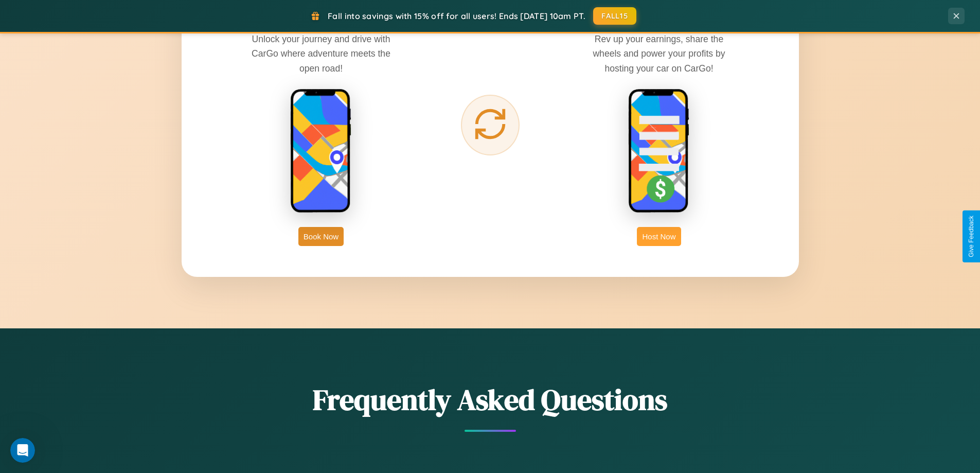 Image resolution: width=980 pixels, height=473 pixels. What do you see at coordinates (660, 151) in the screenshot?
I see `img: host phone` at bounding box center [660, 151].